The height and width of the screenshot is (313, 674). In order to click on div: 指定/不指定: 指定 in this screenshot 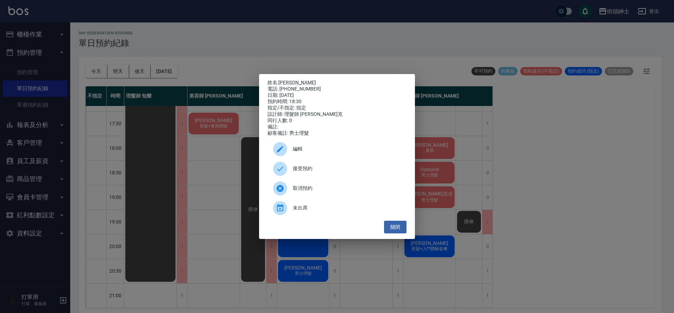, I will do `click(337, 108)`.